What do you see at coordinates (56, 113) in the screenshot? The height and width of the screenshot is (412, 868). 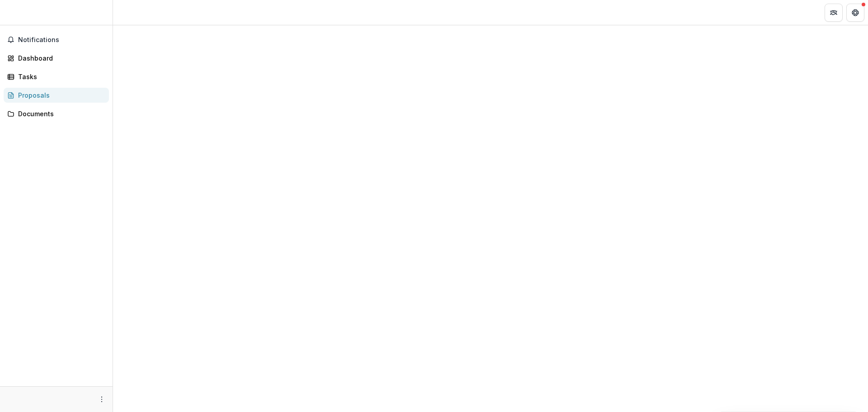 I see `a: Documents` at bounding box center [56, 113].